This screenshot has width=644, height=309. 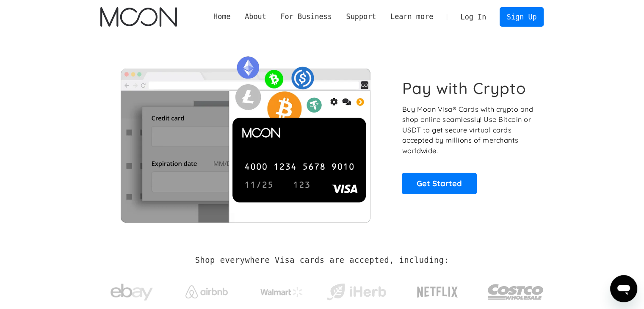 What do you see at coordinates (138, 17) in the screenshot?
I see `a: home` at bounding box center [138, 17].